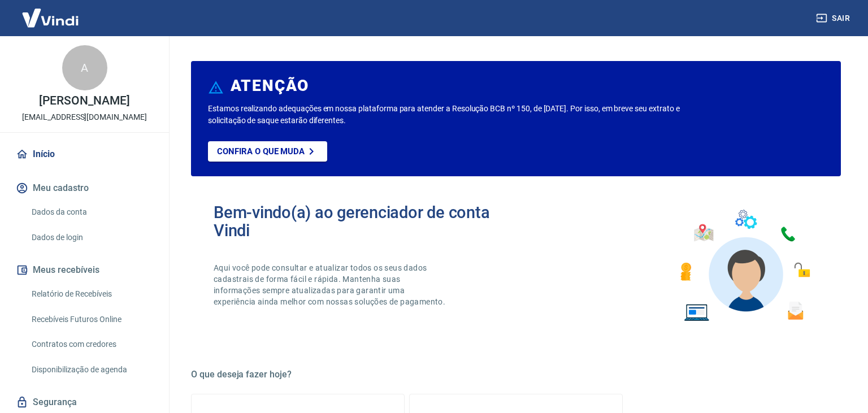  I want to click on a: Dados de login, so click(91, 237).